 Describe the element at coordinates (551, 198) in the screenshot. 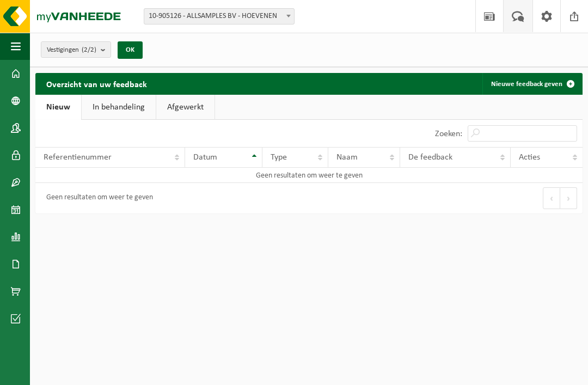

I see `button: Previous` at that location.